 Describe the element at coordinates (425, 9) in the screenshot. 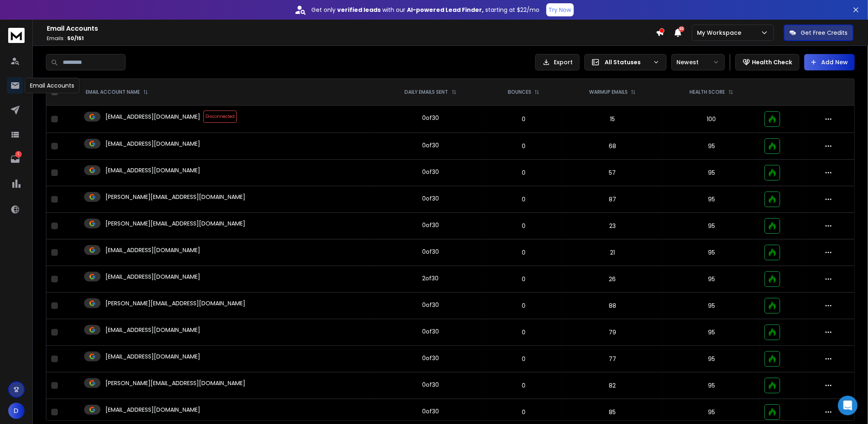

I see `p: Get only with our starting at $22/mo` at that location.